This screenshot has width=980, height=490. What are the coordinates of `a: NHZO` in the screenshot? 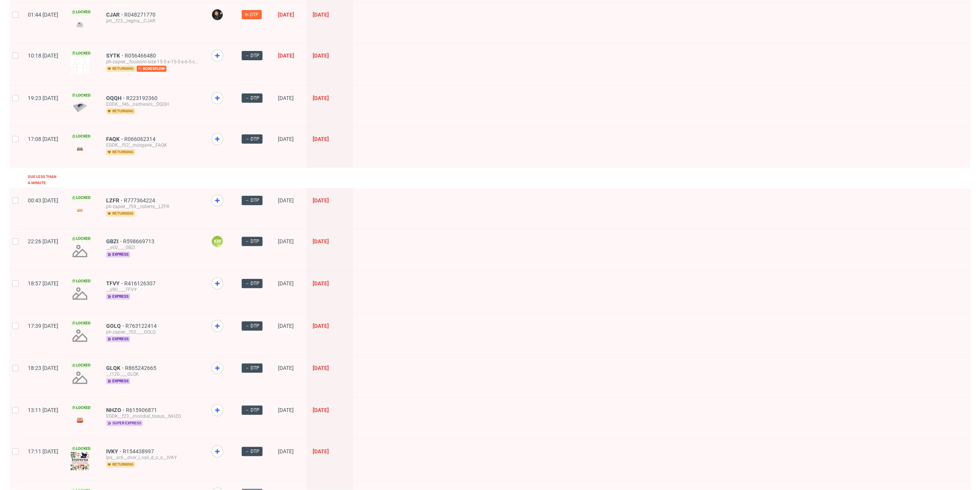 It's located at (116, 410).